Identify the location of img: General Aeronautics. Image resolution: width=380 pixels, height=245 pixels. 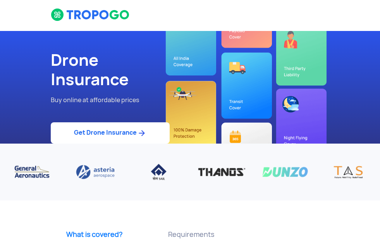
(32, 173).